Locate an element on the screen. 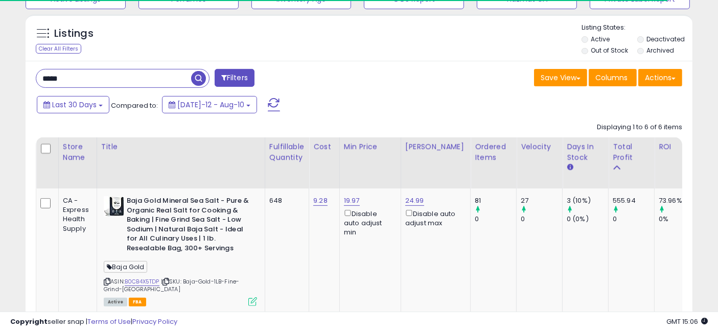  div: Cost is located at coordinates (324, 147).